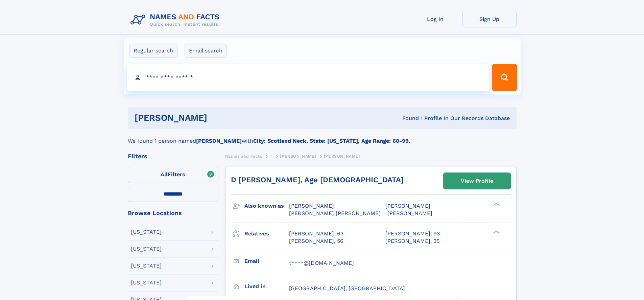  What do you see at coordinates (243, 155) in the screenshot?
I see `a: Names and Facts` at bounding box center [243, 155].